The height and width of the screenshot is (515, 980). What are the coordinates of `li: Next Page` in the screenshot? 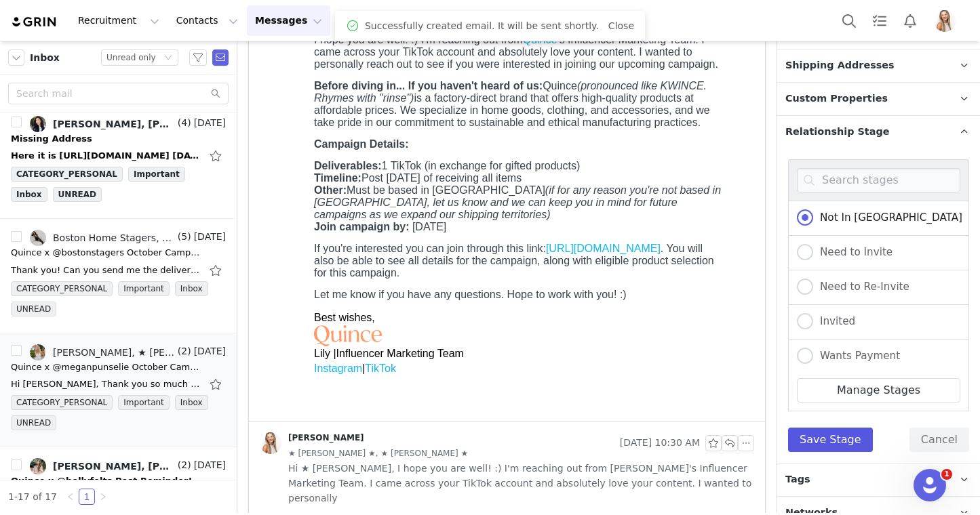 It's located at (103, 497).